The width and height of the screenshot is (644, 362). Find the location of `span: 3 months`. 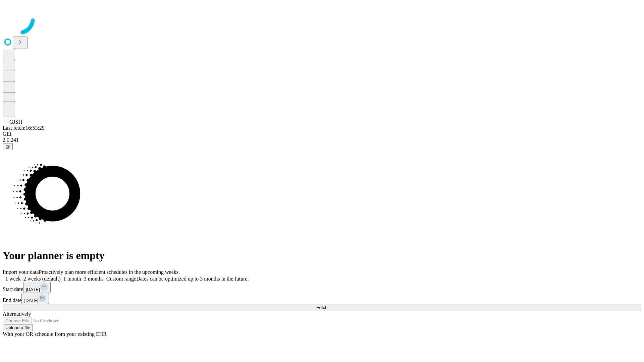

span: 3 months is located at coordinates (93, 279).